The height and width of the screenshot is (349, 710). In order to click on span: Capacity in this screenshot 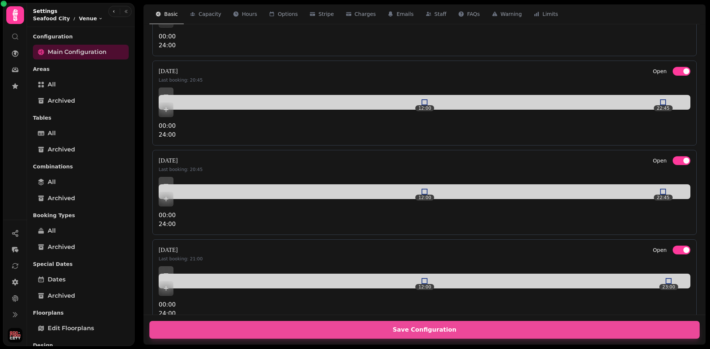, I will do `click(210, 14)`.